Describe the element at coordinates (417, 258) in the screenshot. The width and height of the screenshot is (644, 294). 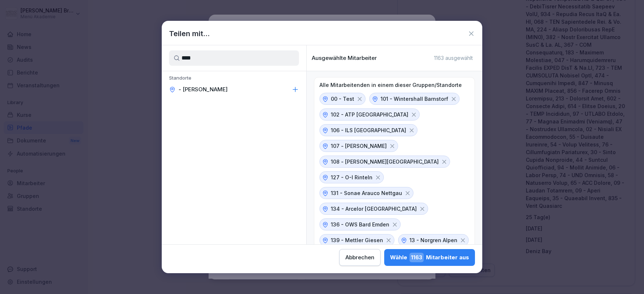
I see `span: 1163` at that location.